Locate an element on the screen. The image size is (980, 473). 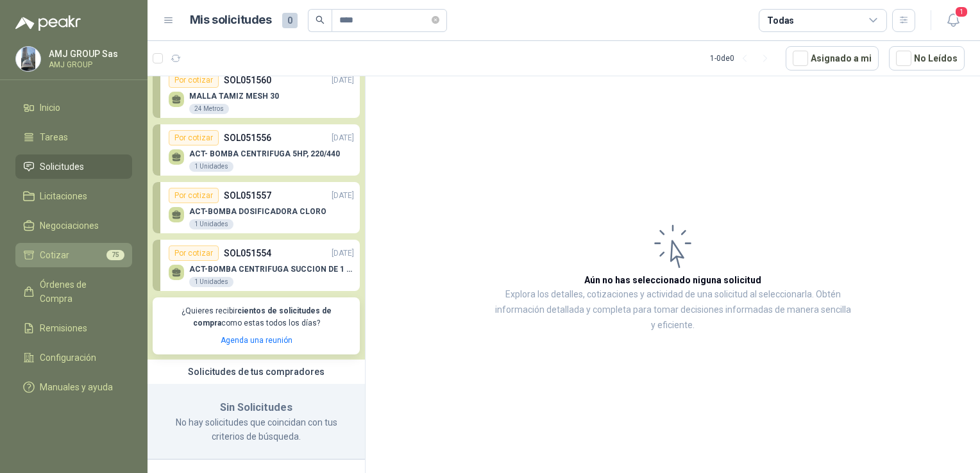
p: Explora los detalles, cotizaciones y actividad de una solicitud al seleccionarla. Obtén informaci... is located at coordinates (673, 310).